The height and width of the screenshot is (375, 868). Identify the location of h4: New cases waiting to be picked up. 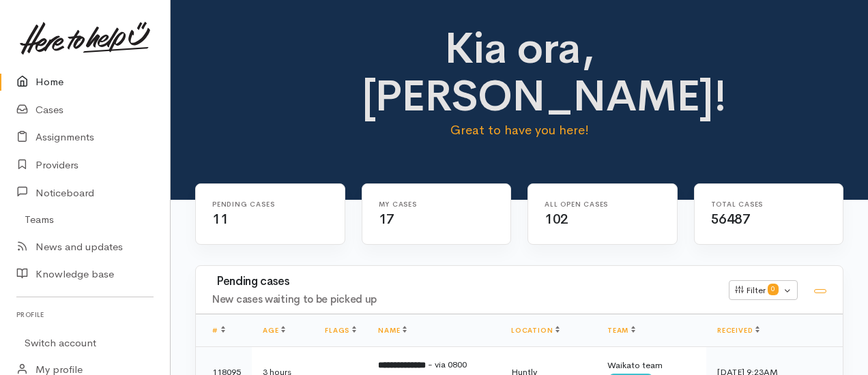
(462, 300).